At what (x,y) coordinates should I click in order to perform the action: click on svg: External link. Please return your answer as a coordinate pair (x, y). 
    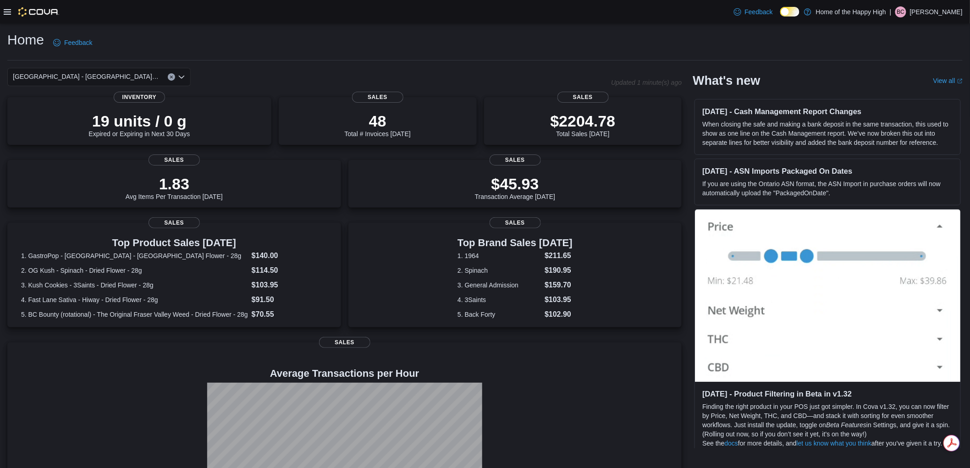
    Looking at the image, I should click on (960, 81).